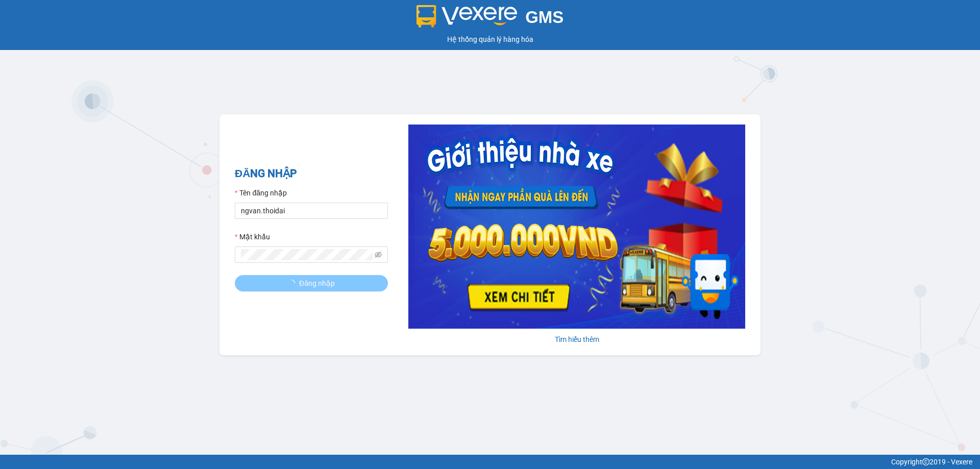  I want to click on a: GMS, so click(490, 19).